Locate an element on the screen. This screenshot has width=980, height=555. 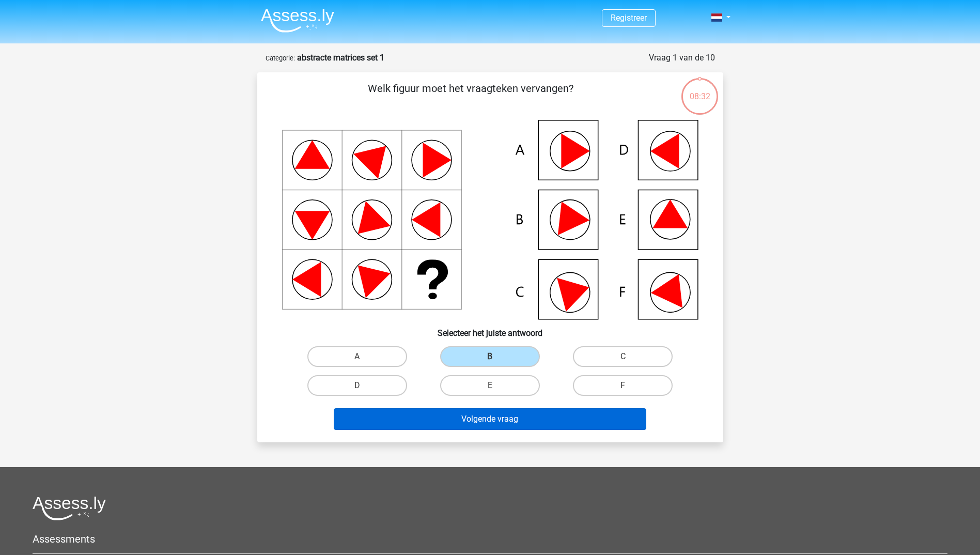
p: Welk figuur moet het vraagteken vervangen? is located at coordinates (471, 96).